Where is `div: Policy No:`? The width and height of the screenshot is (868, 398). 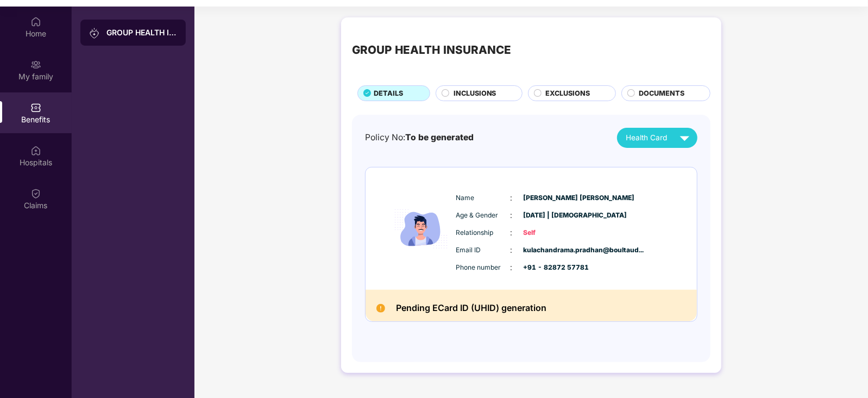 div: Policy No: is located at coordinates (419, 137).